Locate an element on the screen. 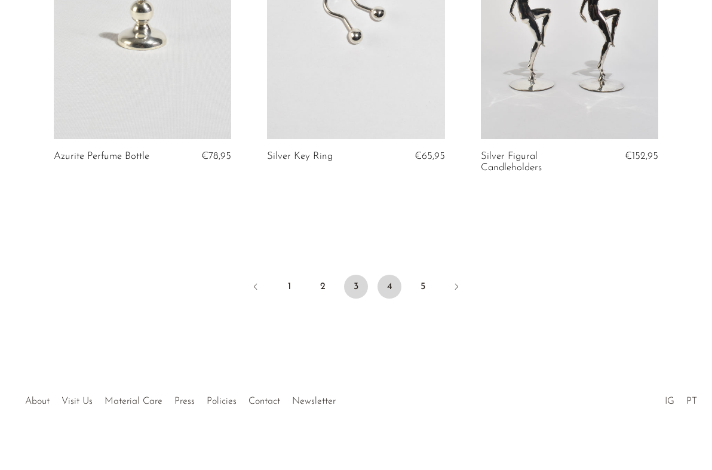  a: Contact is located at coordinates (264, 401).